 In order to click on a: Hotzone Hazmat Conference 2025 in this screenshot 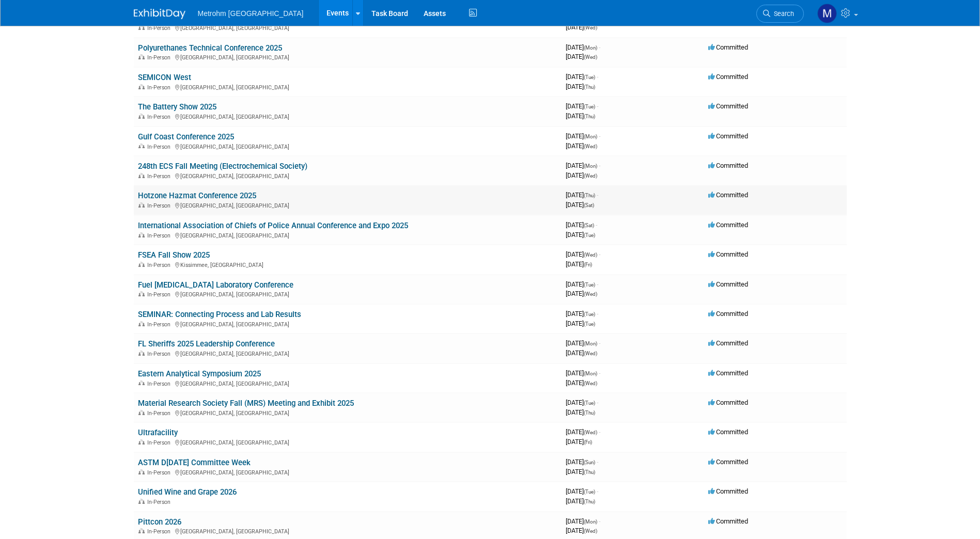, I will do `click(197, 196)`.